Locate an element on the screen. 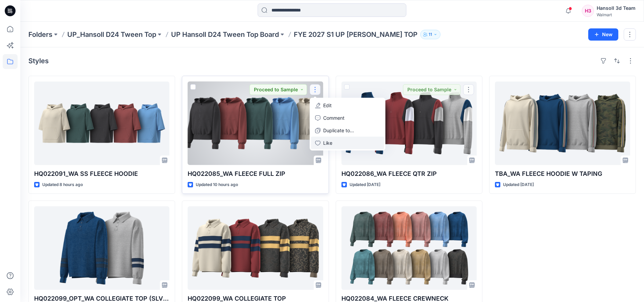  a: HQ022086_WA FLEECE QTR ZIP is located at coordinates (409, 123).